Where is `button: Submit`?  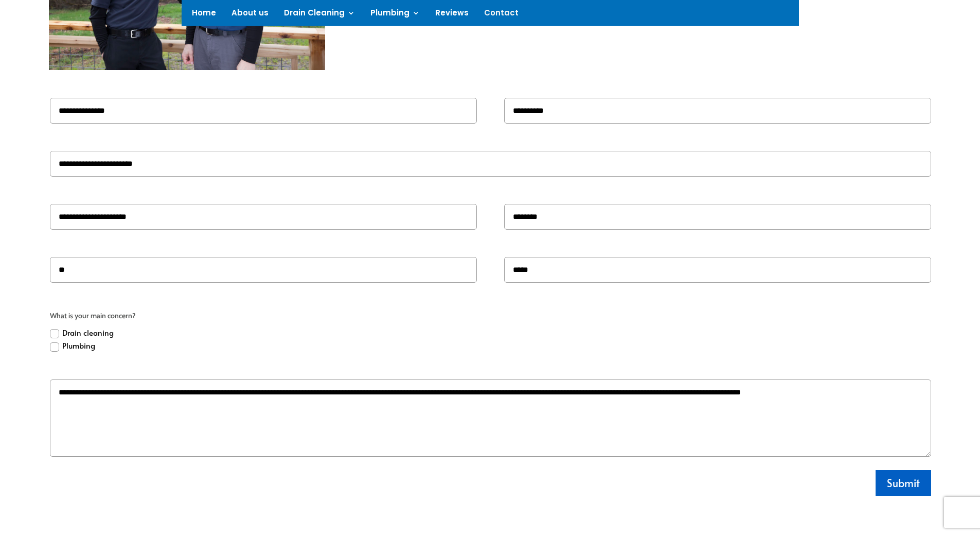 button: Submit is located at coordinates (903, 482).